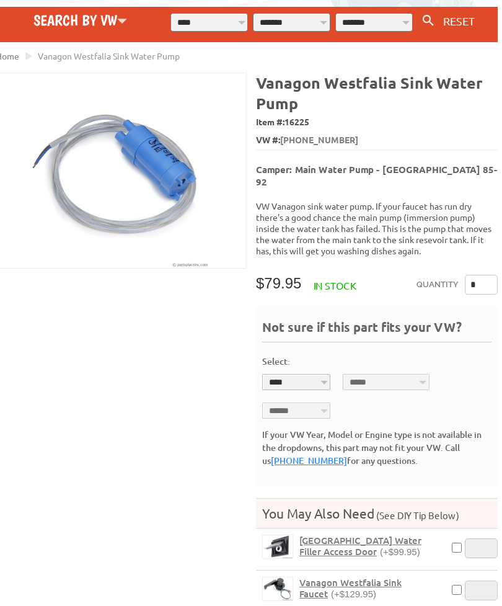  I want to click on span: (See DIY Tip Below), so click(417, 515).